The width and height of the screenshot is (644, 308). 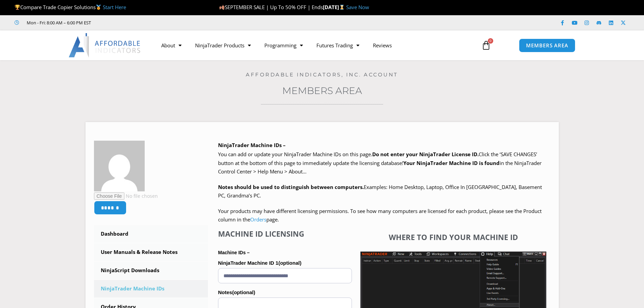 I want to click on a: Save Now, so click(x=358, y=7).